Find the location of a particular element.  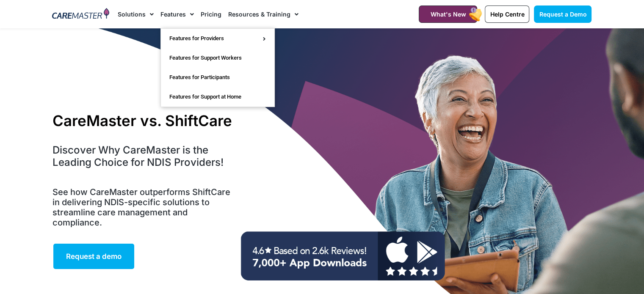

h4: Discover Why CareMaster is the Leading Choice for NDIS Providers! is located at coordinates (144, 156).